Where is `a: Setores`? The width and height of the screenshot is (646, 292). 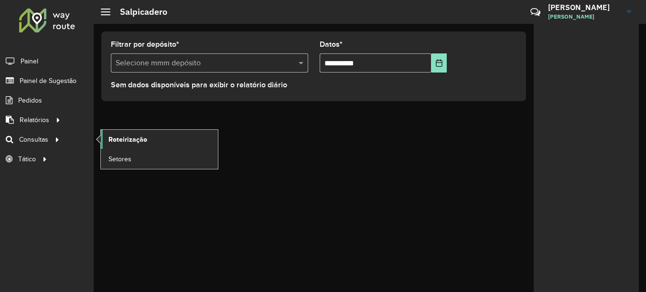 a: Setores is located at coordinates (159, 159).